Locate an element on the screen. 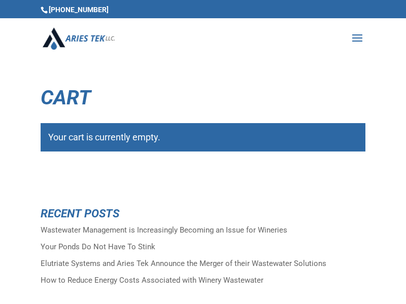 Image resolution: width=406 pixels, height=304 pixels. a: Elutriate Systems and Aries Tek Announce the Merger of their Wastewater Solutions is located at coordinates (183, 264).